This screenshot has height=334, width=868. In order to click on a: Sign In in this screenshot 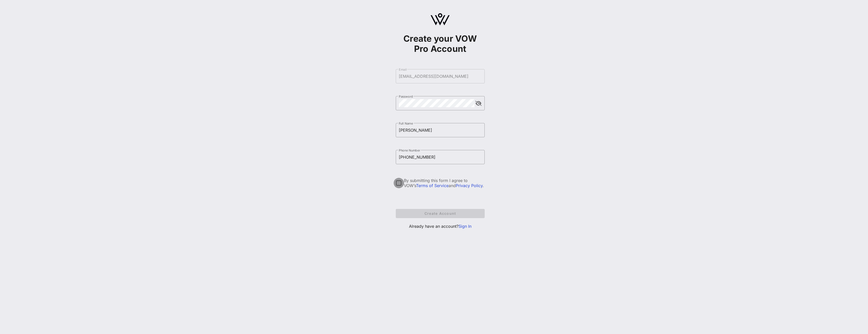, I will do `click(465, 227)`.